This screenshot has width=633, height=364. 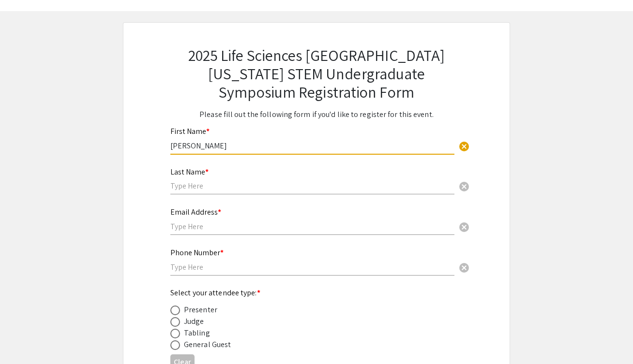 I want to click on div: General Guest, so click(x=207, y=344).